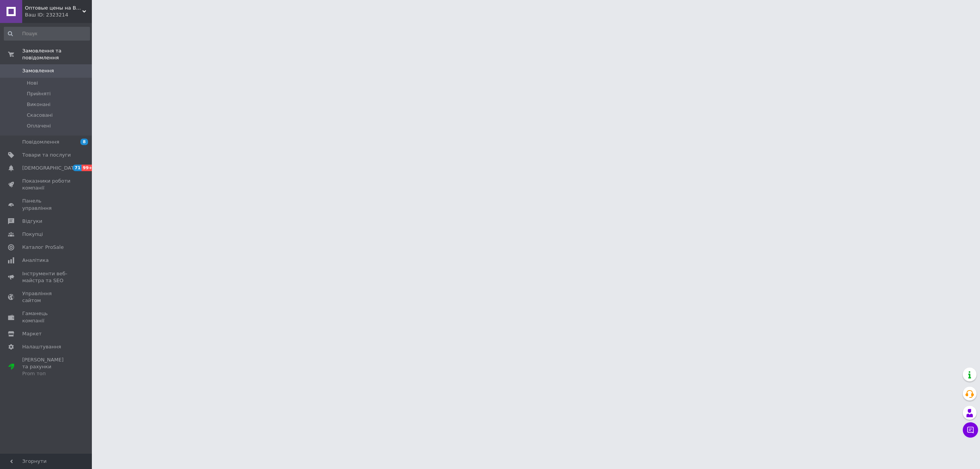 This screenshot has height=469, width=980. Describe the element at coordinates (47, 34) in the screenshot. I see `input: Пошук` at that location.